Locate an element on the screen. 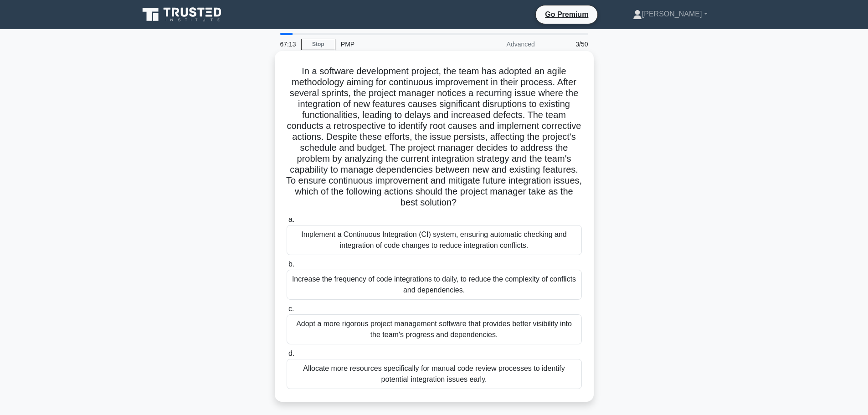  div: Implement a Continuous Integration (CI) system, ensuring automatic checking and integration of co... is located at coordinates (434, 240).